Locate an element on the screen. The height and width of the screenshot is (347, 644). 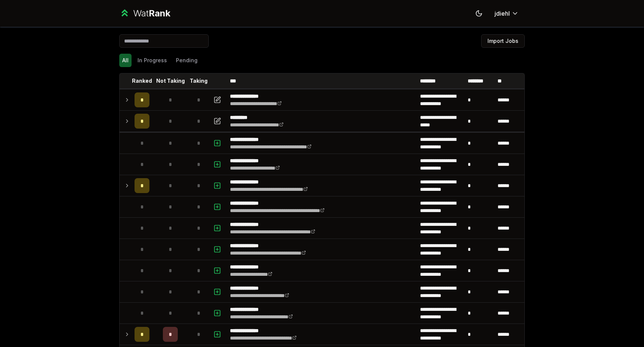
p: Ranked is located at coordinates (142, 81).